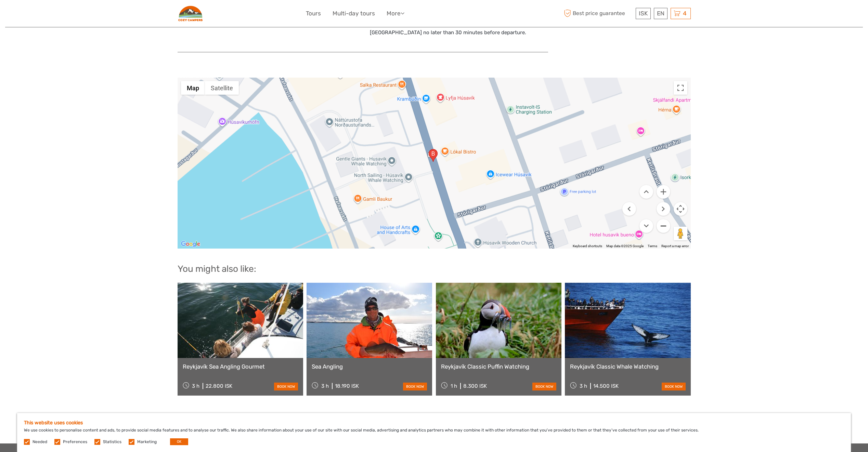 This screenshot has height=452, width=868. Describe the element at coordinates (643, 13) in the screenshot. I see `span: ISK` at that location.